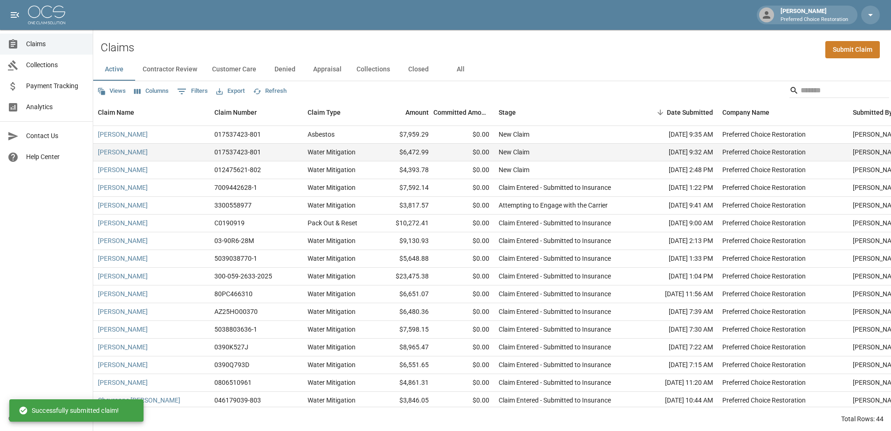 This screenshot has width=891, height=431. What do you see at coordinates (373, 69) in the screenshot?
I see `button: Collections` at bounding box center [373, 69].